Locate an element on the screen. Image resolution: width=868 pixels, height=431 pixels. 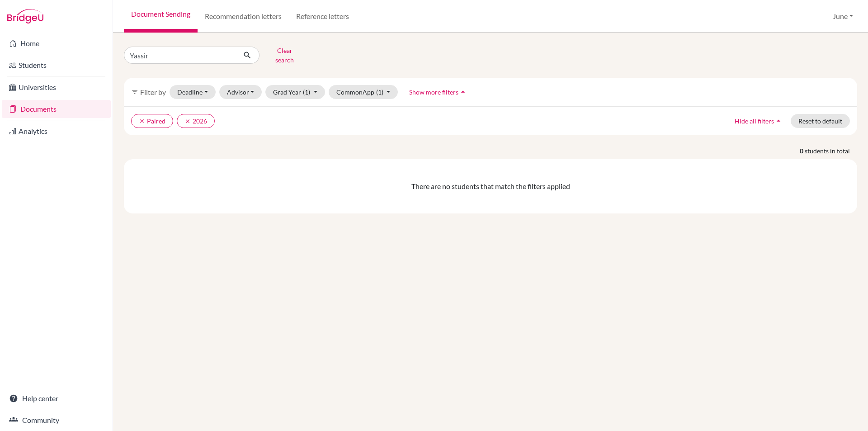
a: Documents is located at coordinates (56, 109).